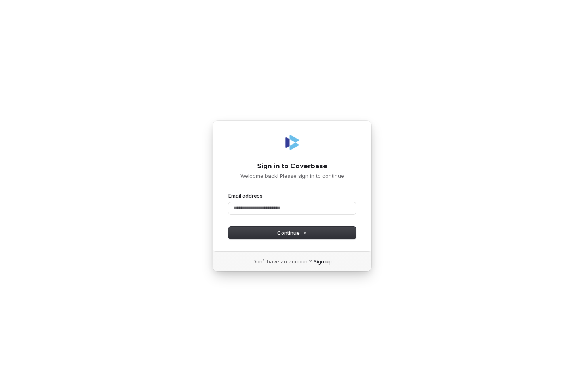 The width and height of the screenshot is (584, 392). Describe the element at coordinates (292, 166) in the screenshot. I see `h1: Sign in to Coverbase` at that location.